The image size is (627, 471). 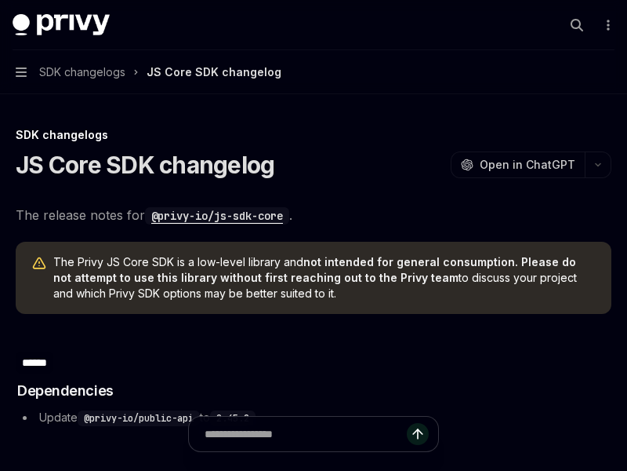 What do you see at coordinates (61, 25) in the screenshot?
I see `img: dark logo` at bounding box center [61, 25].